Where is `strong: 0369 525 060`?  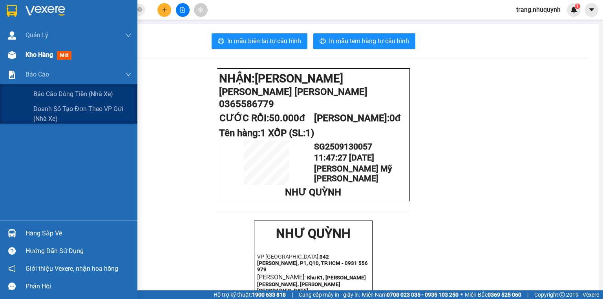
strong: 0369 525 060 is located at coordinates (504, 295).